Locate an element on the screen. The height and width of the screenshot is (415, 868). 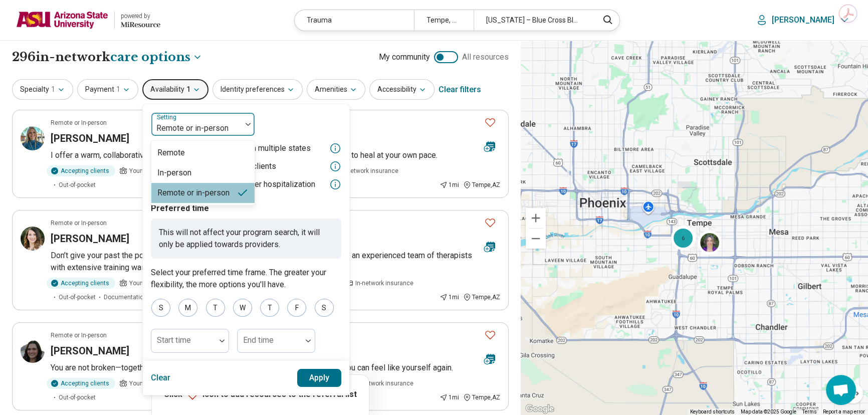
img: Arizona State University is located at coordinates (62, 20).